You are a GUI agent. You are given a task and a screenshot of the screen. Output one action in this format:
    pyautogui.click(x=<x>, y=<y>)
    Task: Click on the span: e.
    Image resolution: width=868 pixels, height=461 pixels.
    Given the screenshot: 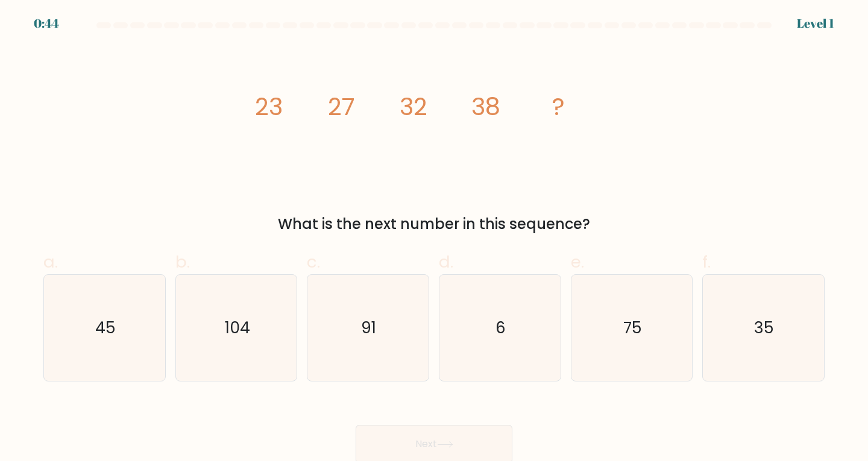 What is the action you would take?
    pyautogui.click(x=577, y=262)
    